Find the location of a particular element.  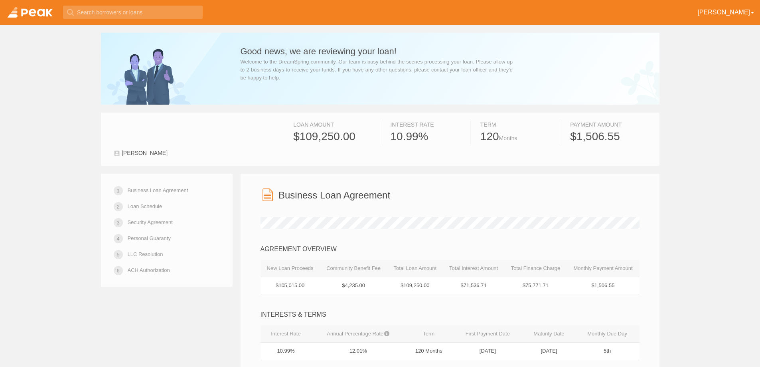

a: Security Agreement is located at coordinates (150, 222).